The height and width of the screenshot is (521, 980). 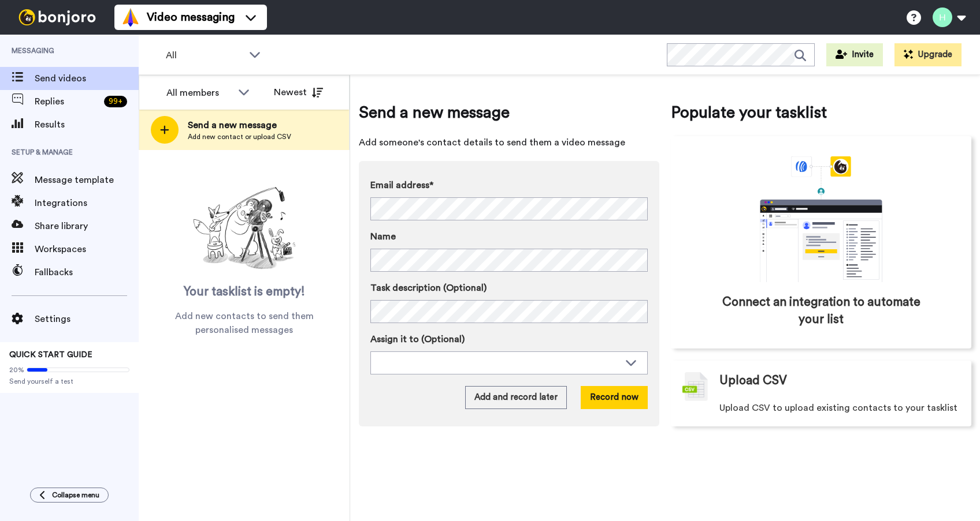 What do you see at coordinates (131, 17) in the screenshot?
I see `img: vm-color.svg` at bounding box center [131, 17].